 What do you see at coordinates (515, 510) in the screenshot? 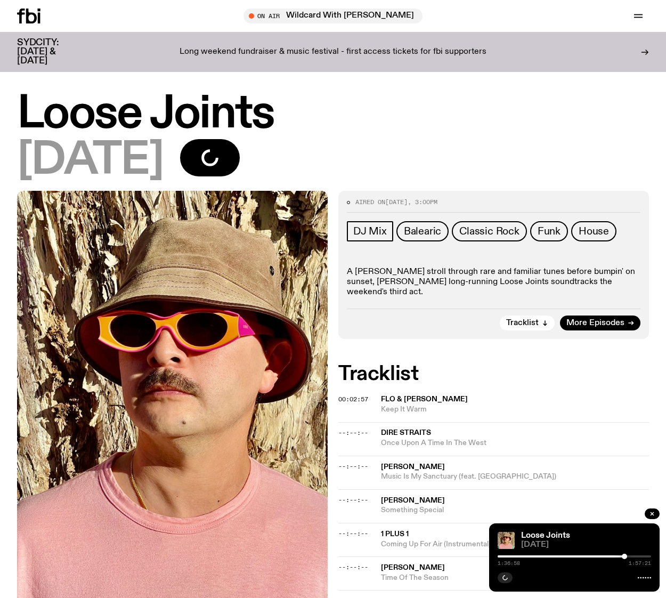
I see `span: Something Special` at bounding box center [515, 510].